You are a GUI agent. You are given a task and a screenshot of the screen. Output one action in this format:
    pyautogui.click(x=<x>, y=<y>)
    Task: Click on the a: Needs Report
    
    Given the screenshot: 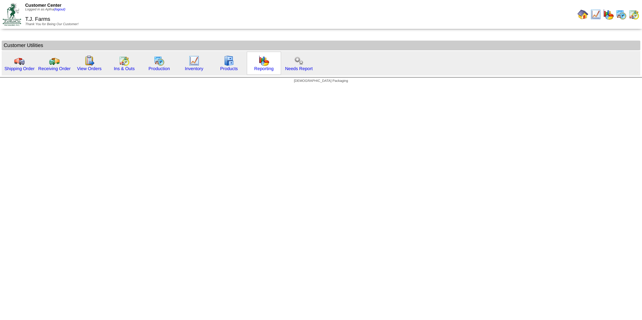 What is the action you would take?
    pyautogui.click(x=299, y=69)
    